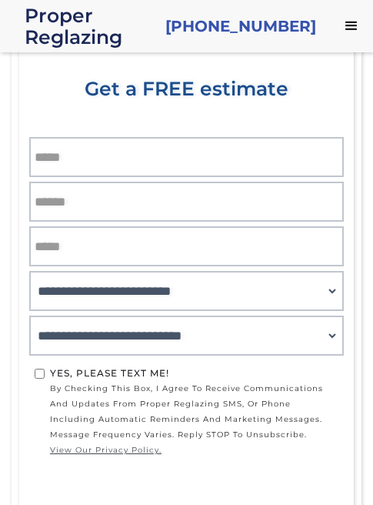  What do you see at coordinates (89, 26) in the screenshot?
I see `a: home` at bounding box center [89, 26].